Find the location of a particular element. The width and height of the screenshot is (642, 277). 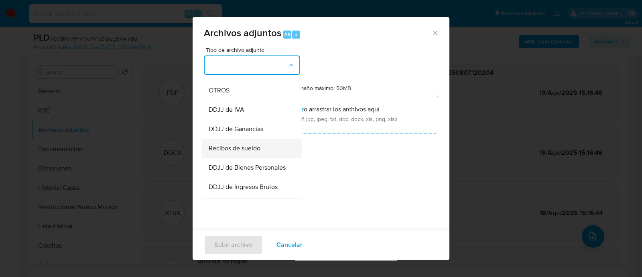

span: Tipo de archivo adjunto is located at coordinates (254, 50).